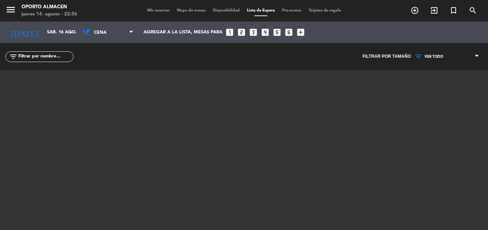 Image resolution: width=488 pixels, height=230 pixels. Describe the element at coordinates (49, 7) in the screenshot. I see `div: Oporto Almacen` at that location.